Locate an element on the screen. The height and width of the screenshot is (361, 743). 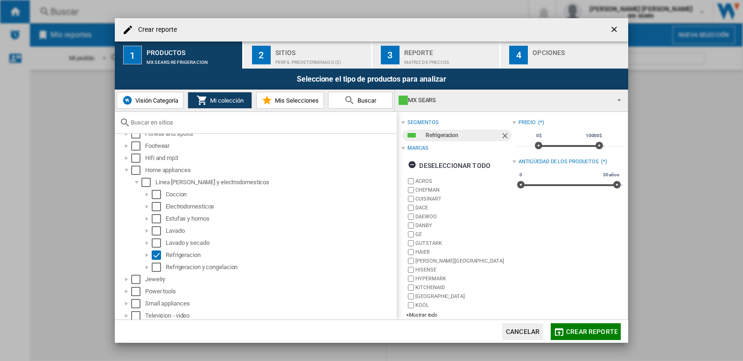
div: Home appliances is located at coordinates (270, 170).